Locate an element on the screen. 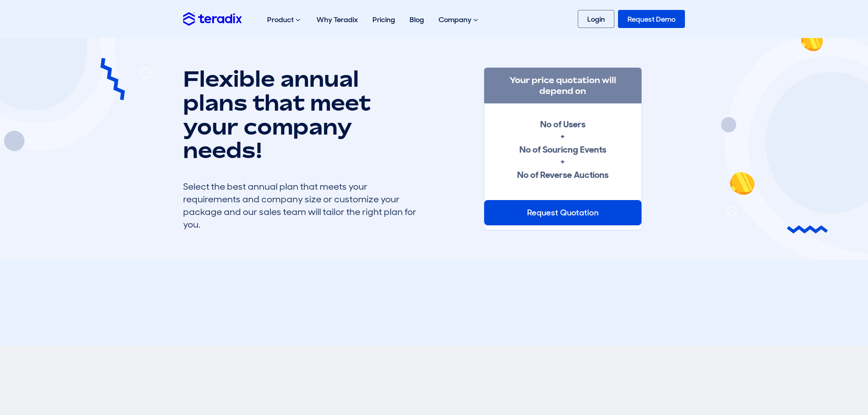 This screenshot has height=415, width=868. div: Product is located at coordinates (284, 20).